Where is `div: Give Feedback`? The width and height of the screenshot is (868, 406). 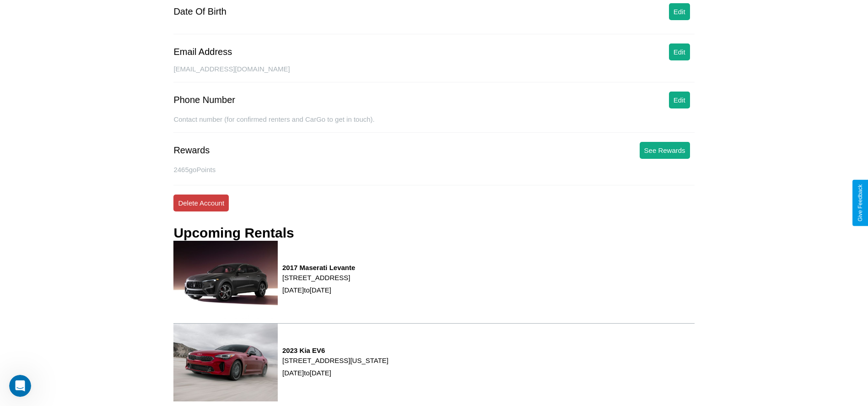
div: Give Feedback is located at coordinates (860, 203).